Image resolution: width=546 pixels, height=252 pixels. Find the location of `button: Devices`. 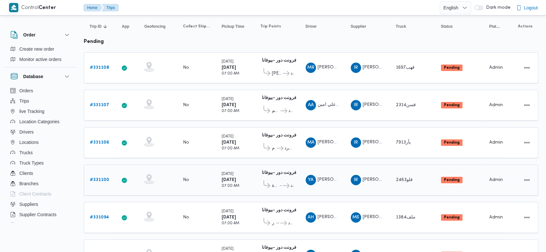

button: Devices is located at coordinates (41, 225).